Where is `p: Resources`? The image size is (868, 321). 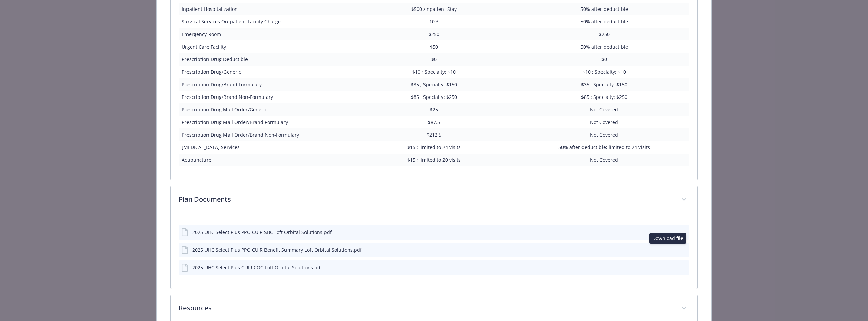 p: Resources is located at coordinates (426, 308).